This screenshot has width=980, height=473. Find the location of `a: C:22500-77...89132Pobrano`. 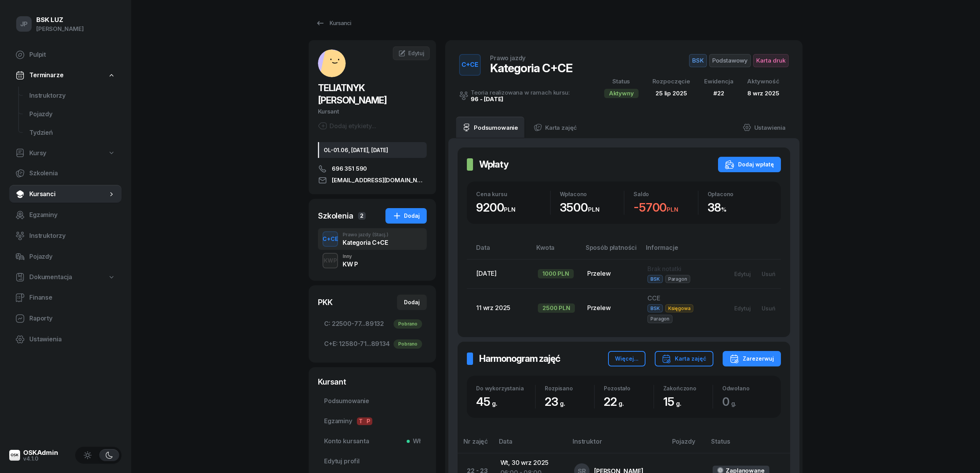

a: C:22500-77...89132Pobrano is located at coordinates (372, 324).